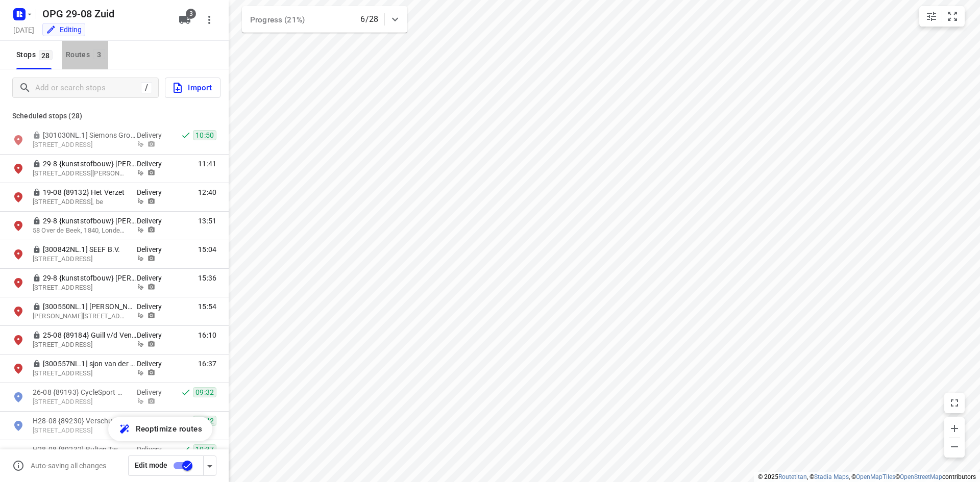 This screenshot has height=482, width=980. Describe the element at coordinates (207, 221) in the screenshot. I see `span: 13:51` at that location.